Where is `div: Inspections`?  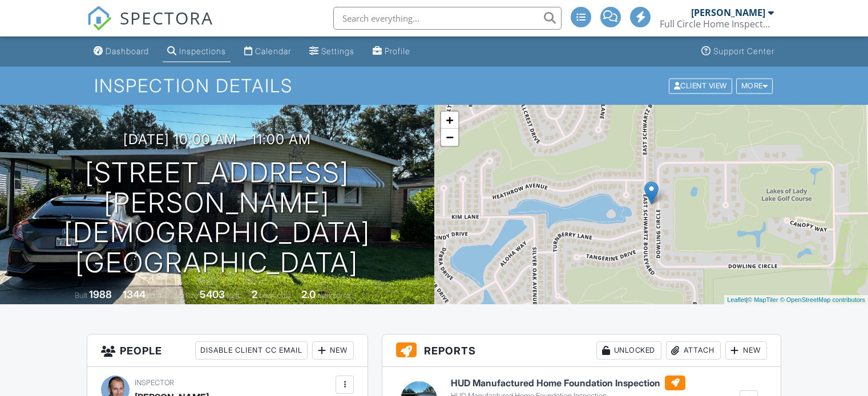
div: Inspections is located at coordinates (202, 51).